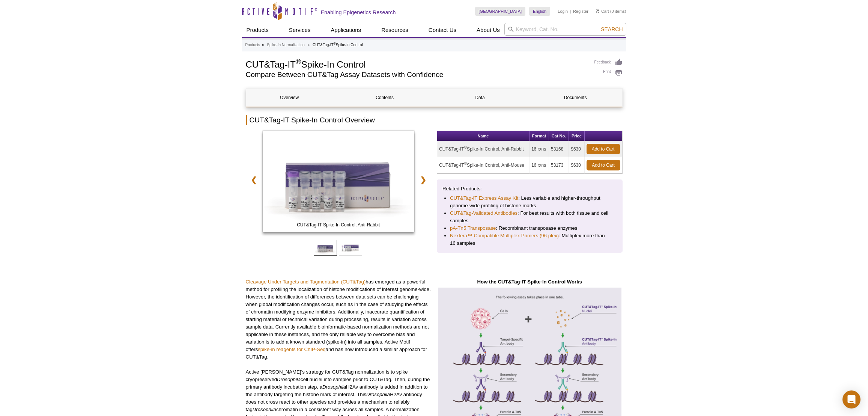  What do you see at coordinates (300, 30) in the screenshot?
I see `a: Services` at bounding box center [300, 30].